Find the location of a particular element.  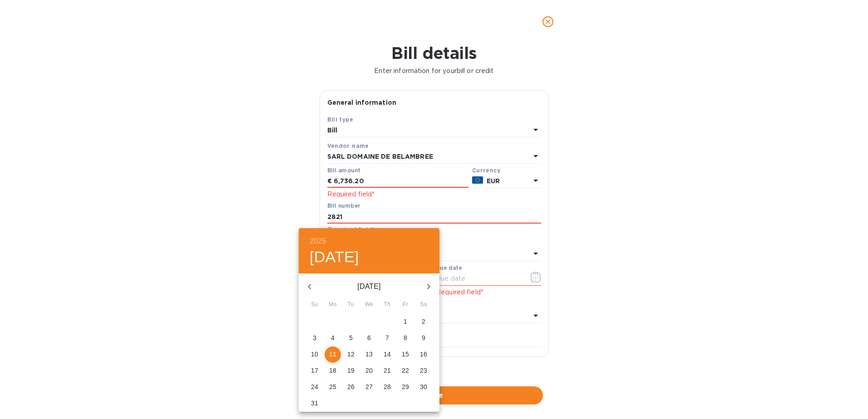

p: 13 is located at coordinates (369, 354).